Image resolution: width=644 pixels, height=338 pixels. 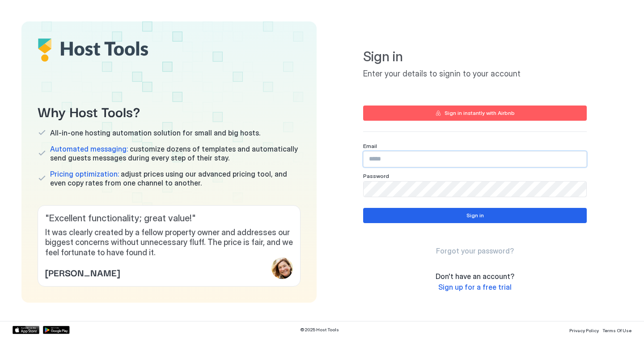 I want to click on a: Google Play Store, so click(x=56, y=330).